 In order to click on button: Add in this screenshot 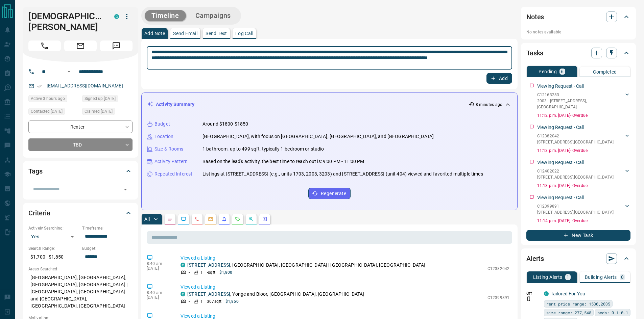, I will do `click(499, 79)`.